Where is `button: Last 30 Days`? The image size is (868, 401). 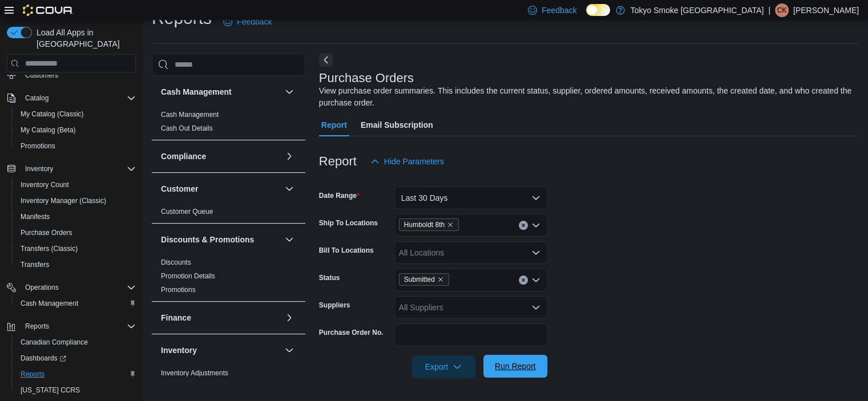
button: Last 30 Days is located at coordinates (471, 198).